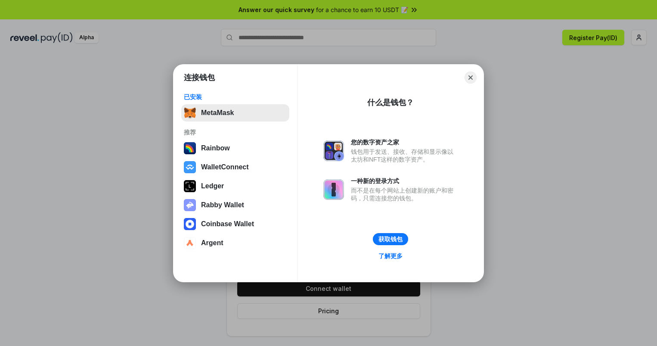 The image size is (657, 346). What do you see at coordinates (235, 132) in the screenshot?
I see `div: 推荐` at bounding box center [235, 132].